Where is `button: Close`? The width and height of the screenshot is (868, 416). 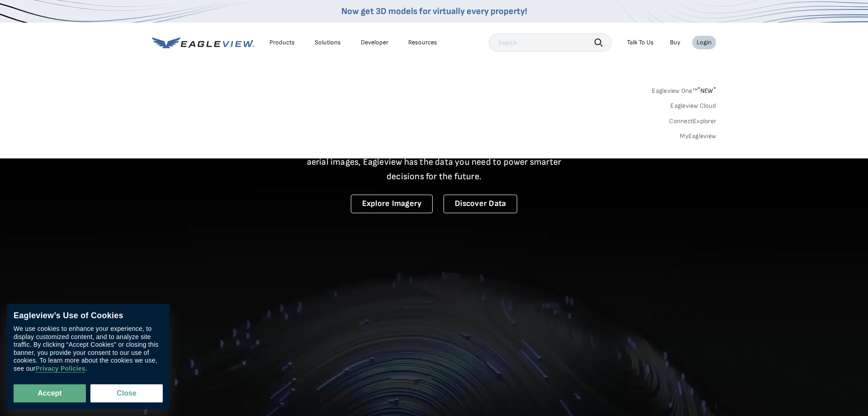 button: Close is located at coordinates (127, 393).